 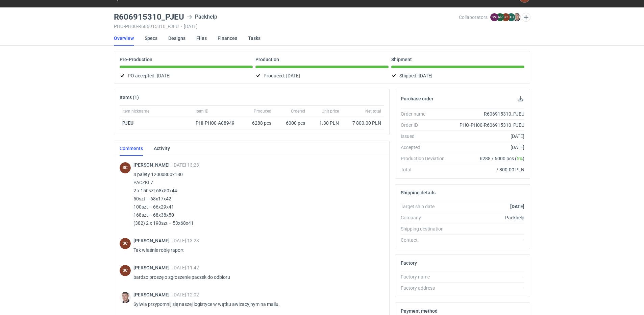 What do you see at coordinates (373, 111) in the screenshot?
I see `span: Net total` at bounding box center [373, 111].